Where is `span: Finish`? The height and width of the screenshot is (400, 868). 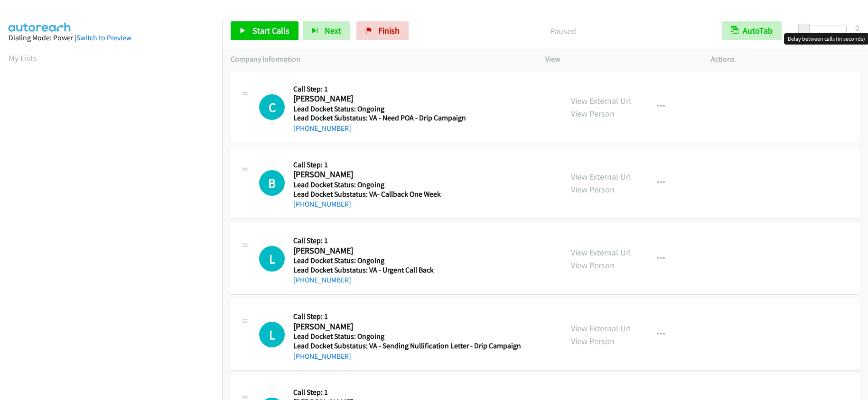 span: Finish is located at coordinates (388, 30).